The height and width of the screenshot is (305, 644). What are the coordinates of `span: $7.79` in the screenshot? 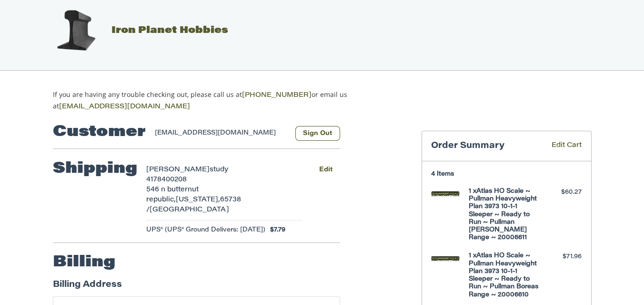 It's located at (276, 230).